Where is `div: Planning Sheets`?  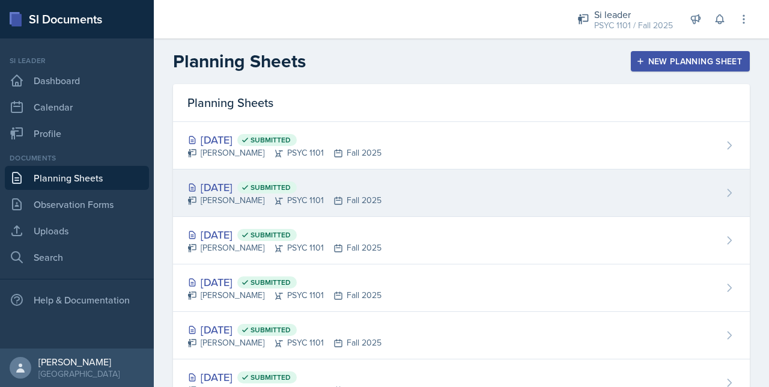
div: Planning Sheets is located at coordinates (461, 103).